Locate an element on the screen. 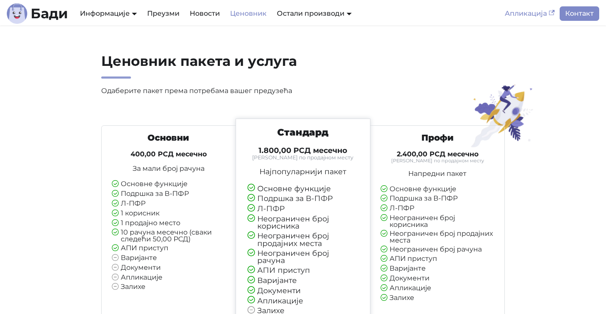 This screenshot has width=606, height=314. p: Одаберите пакет према потребама вашег предузећа is located at coordinates (235, 91).